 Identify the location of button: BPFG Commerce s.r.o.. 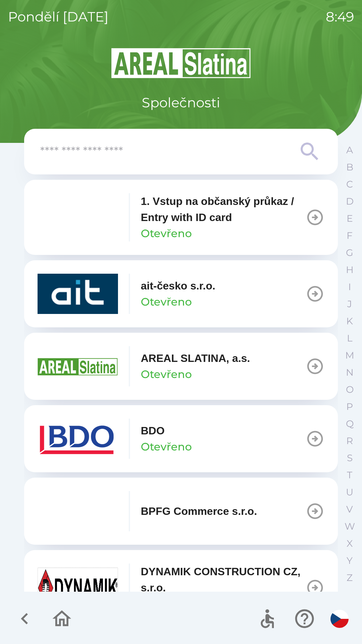
(181, 512).